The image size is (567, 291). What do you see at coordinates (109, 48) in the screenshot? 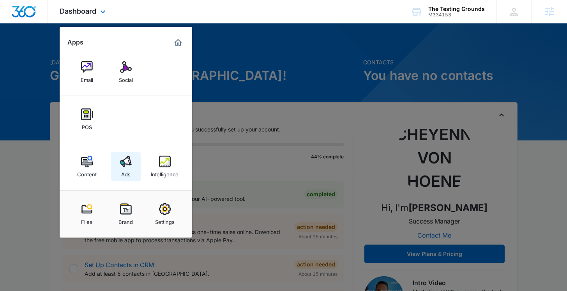
I see `div: Keywords by Traffic` at bounding box center [109, 48].